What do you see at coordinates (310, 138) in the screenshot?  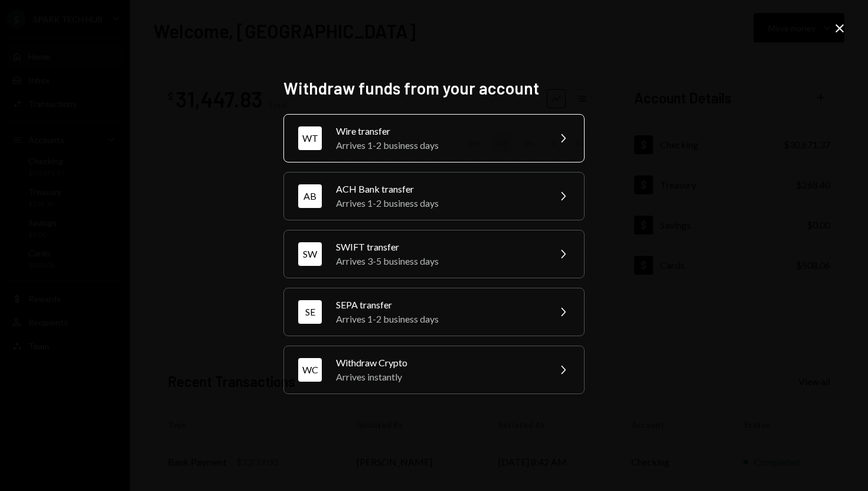 I see `div: WT` at bounding box center [310, 138].